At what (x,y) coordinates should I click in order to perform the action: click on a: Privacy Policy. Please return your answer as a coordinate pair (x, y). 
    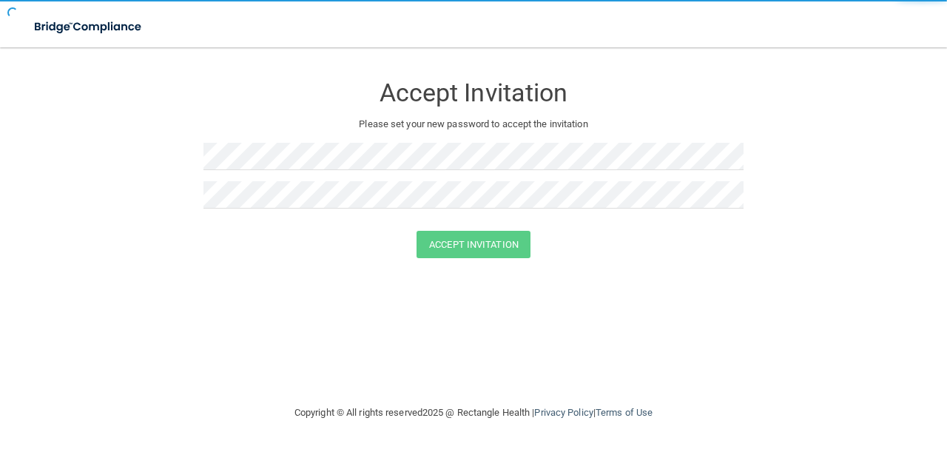
    Looking at the image, I should click on (563, 412).